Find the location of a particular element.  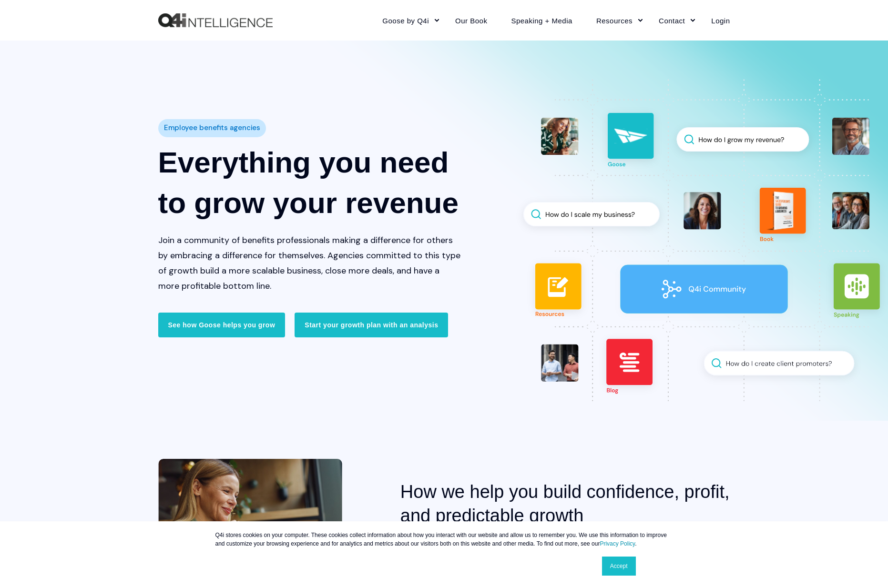

a: Accept is located at coordinates (618, 566).